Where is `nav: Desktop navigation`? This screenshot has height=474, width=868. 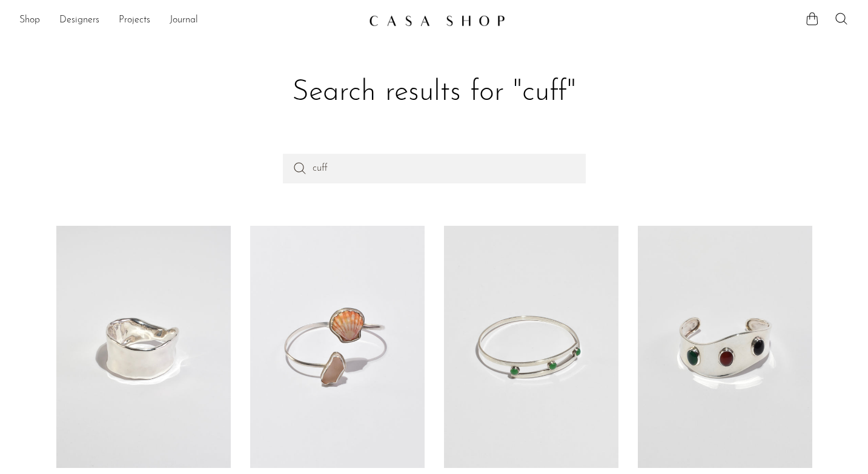
nav: Desktop navigation is located at coordinates (189, 21).